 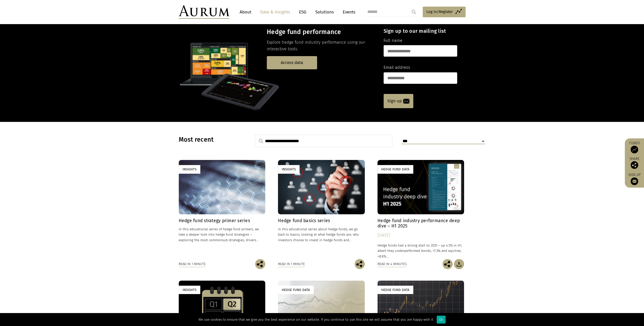 I want to click on div: Read in 4 minutes, so click(x=392, y=264).